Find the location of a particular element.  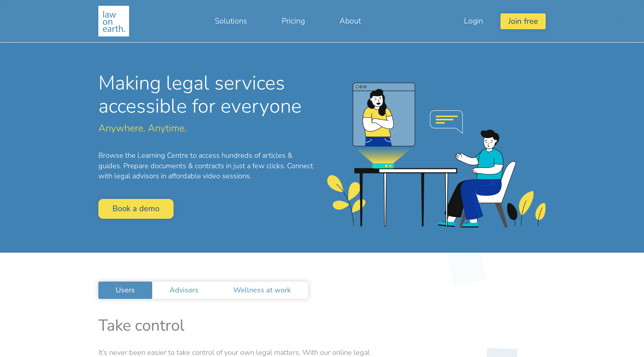

img: homepage-banner.png is located at coordinates (436, 155).